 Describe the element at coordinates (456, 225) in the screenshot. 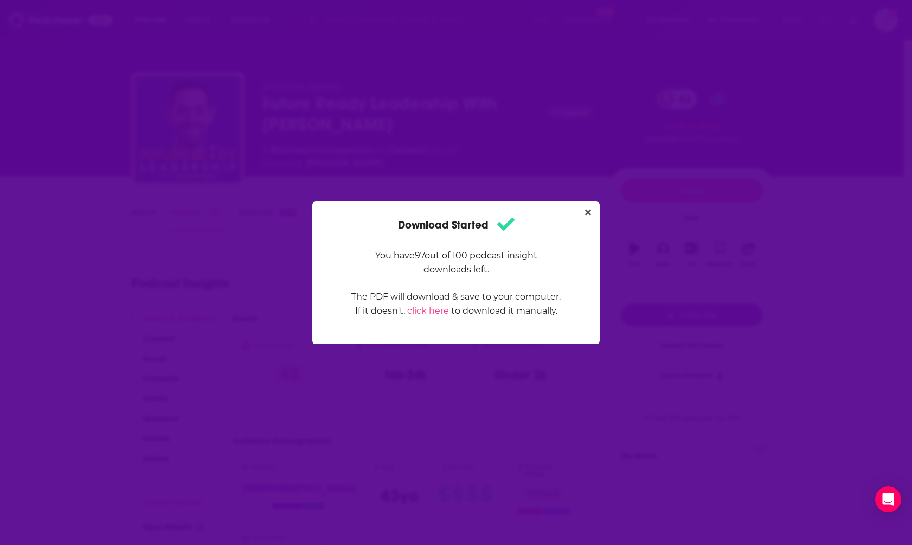

I see `h1: Download Started` at that location.